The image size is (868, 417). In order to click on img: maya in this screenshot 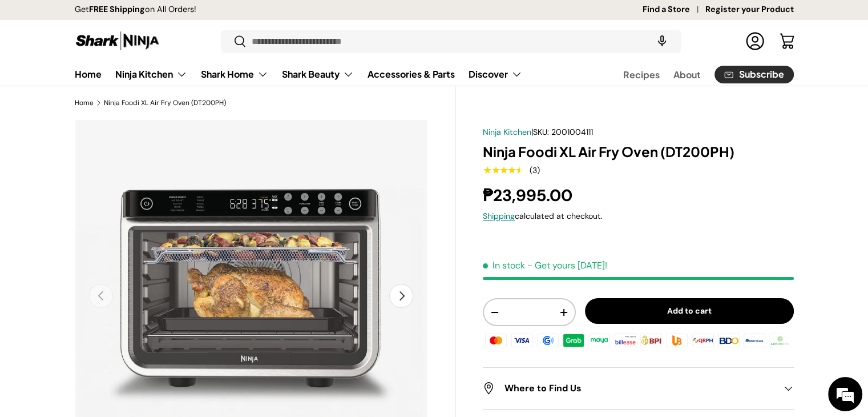, I will do `click(599, 340)`.